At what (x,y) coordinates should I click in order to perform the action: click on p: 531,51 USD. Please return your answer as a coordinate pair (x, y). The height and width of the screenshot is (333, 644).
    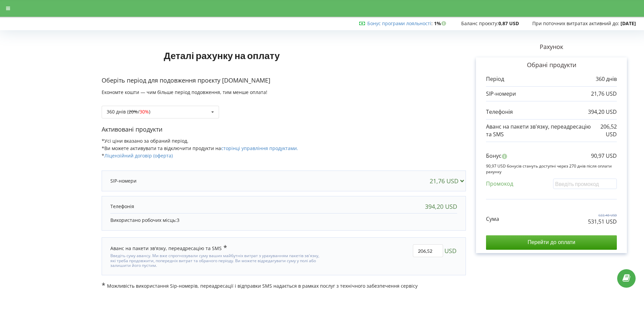
    Looking at the image, I should click on (603, 221).